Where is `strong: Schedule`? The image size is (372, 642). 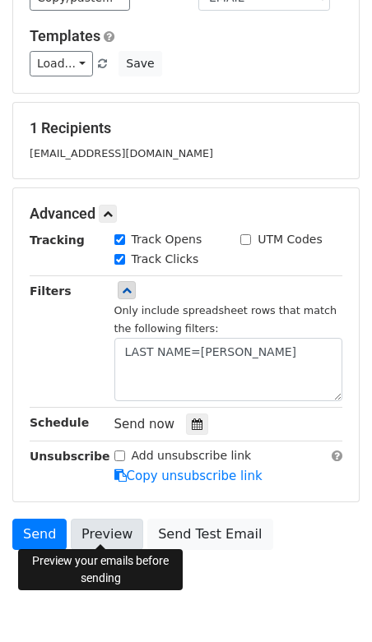 strong: Schedule is located at coordinates (59, 423).